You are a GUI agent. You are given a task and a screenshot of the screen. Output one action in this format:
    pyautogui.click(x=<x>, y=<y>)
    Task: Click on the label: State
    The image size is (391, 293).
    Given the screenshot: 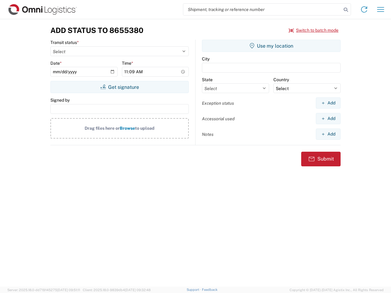 What is the action you would take?
    pyautogui.click(x=207, y=80)
    